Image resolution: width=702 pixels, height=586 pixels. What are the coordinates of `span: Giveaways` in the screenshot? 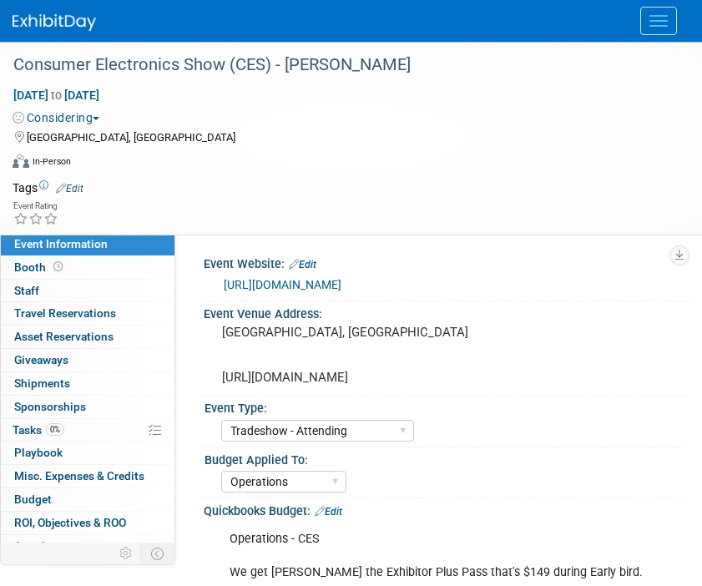 It's located at (41, 360).